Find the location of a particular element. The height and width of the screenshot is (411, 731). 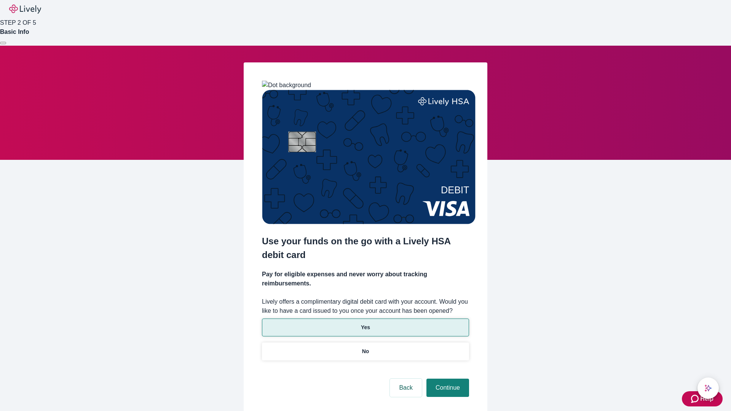

p: No is located at coordinates (366, 352).